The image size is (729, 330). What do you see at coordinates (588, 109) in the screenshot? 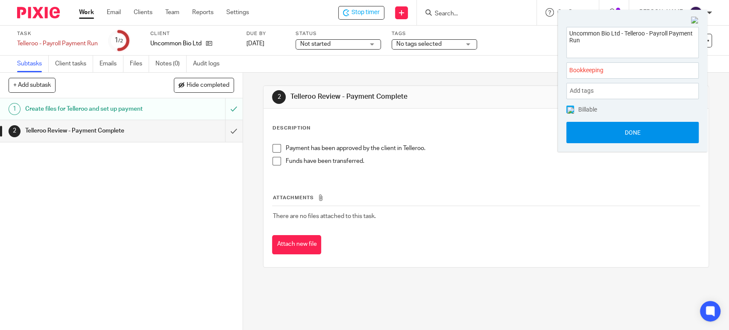
I see `span: Billable` at bounding box center [588, 109].